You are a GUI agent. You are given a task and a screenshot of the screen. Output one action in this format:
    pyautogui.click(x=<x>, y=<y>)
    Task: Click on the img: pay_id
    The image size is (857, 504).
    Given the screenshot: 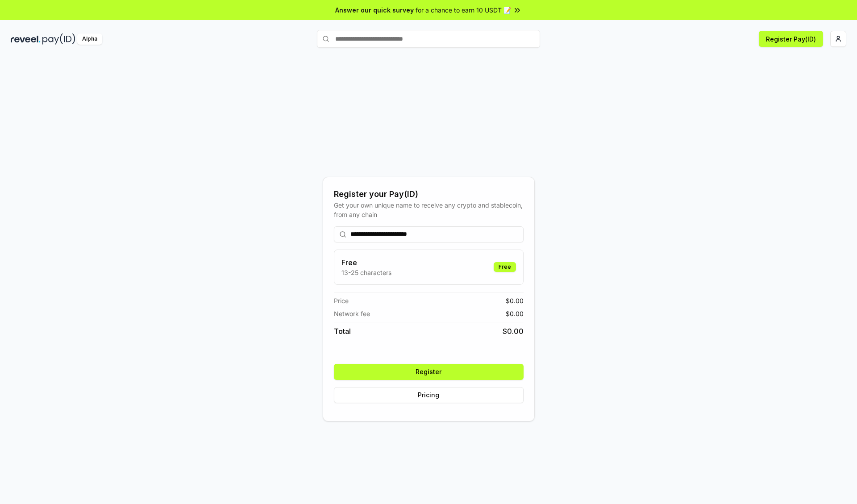 What is the action you would take?
    pyautogui.click(x=59, y=39)
    